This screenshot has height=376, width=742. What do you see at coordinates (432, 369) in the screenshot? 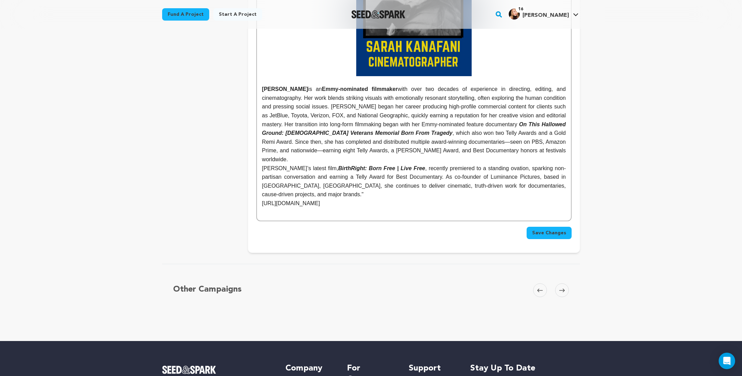
I see `h5: Support` at bounding box center [432, 369].